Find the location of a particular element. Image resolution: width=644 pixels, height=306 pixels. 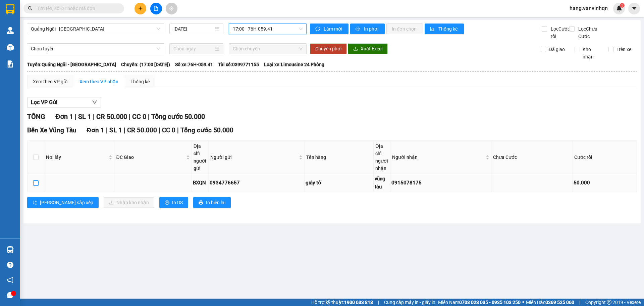

span: Lọc Cước rồi is located at coordinates (559, 33).